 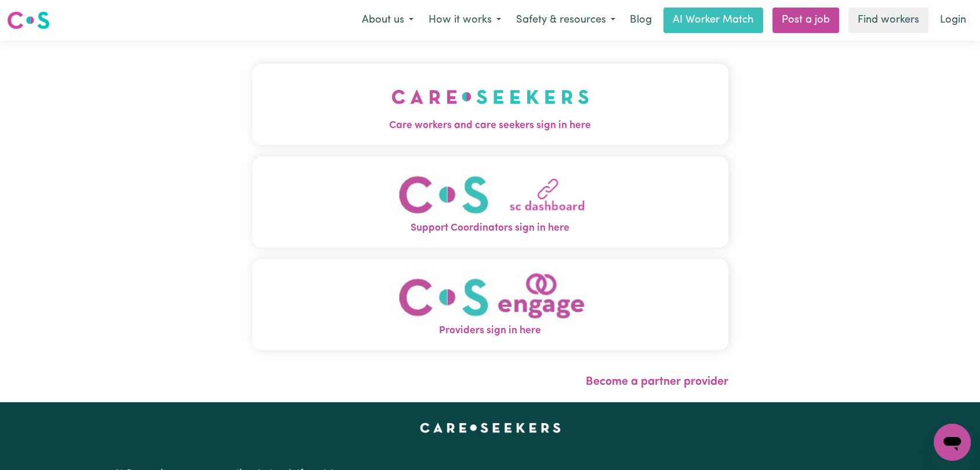 I want to click on a: Login, so click(x=953, y=20).